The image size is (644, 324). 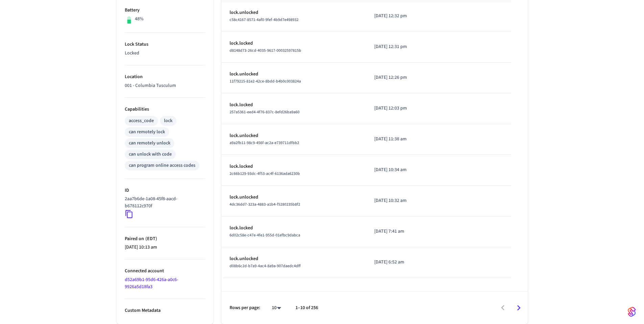 What do you see at coordinates (165, 239) in the screenshot?
I see `p: Paired on` at bounding box center [165, 239].